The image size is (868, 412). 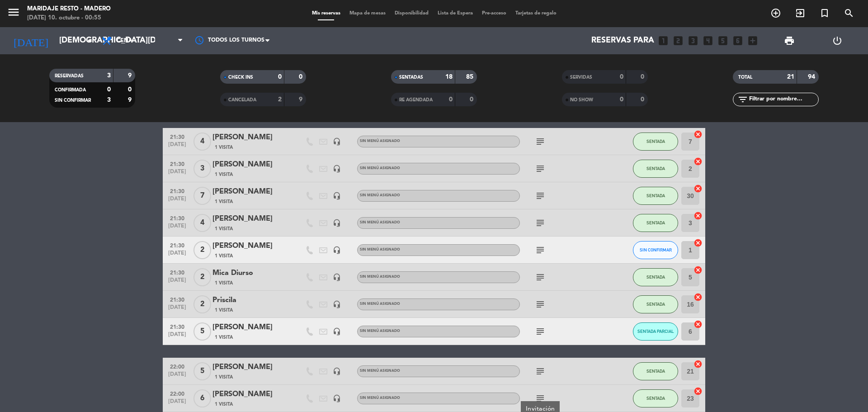 What do you see at coordinates (655, 250) in the screenshot?
I see `button: SIN CONFIRMAR` at bounding box center [655, 250].